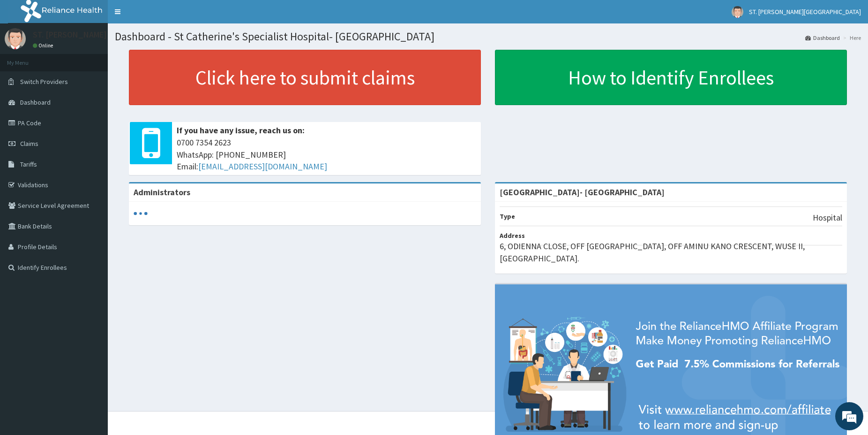 This screenshot has height=435, width=868. What do you see at coordinates (827, 218) in the screenshot?
I see `p: Hospital` at bounding box center [827, 218].